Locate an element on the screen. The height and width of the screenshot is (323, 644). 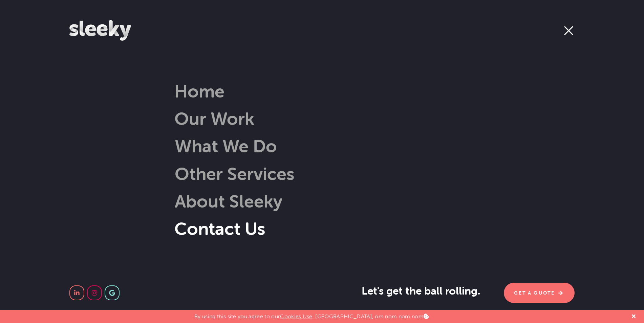
a: Contact Us is located at coordinates (220, 229).